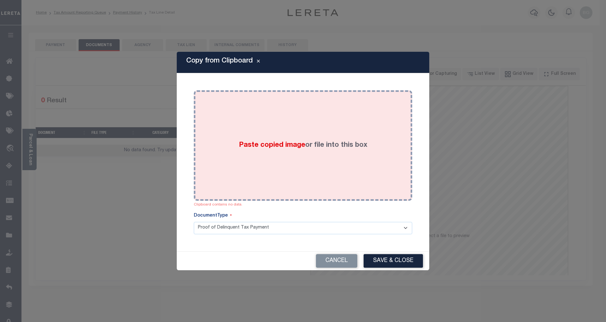 The image size is (606, 322). Describe the element at coordinates (272, 145) in the screenshot. I see `span: Paste copied image` at that location.